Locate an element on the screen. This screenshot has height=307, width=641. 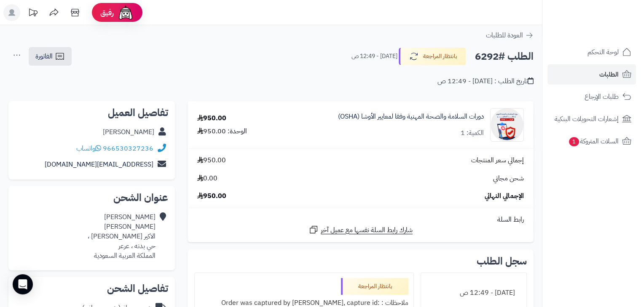
h3: سجل الطلب is located at coordinates (501, 262).